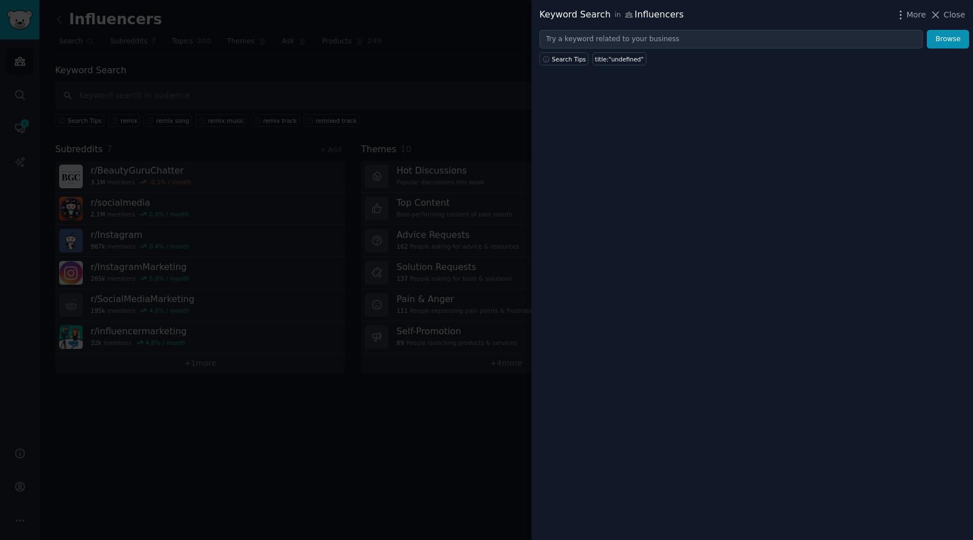  Describe the element at coordinates (612, 15) in the screenshot. I see `div: Keyword Search Influencers` at that location.